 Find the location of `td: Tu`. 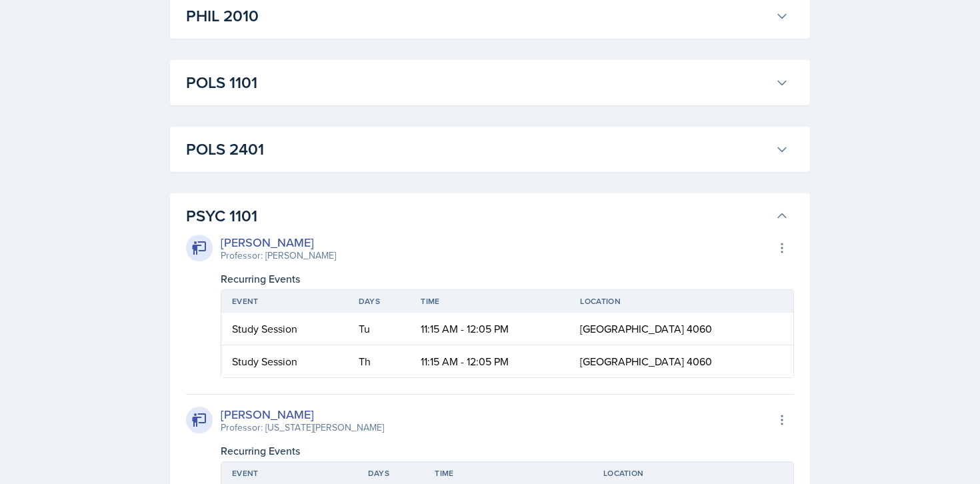

td: Tu is located at coordinates (379, 329).